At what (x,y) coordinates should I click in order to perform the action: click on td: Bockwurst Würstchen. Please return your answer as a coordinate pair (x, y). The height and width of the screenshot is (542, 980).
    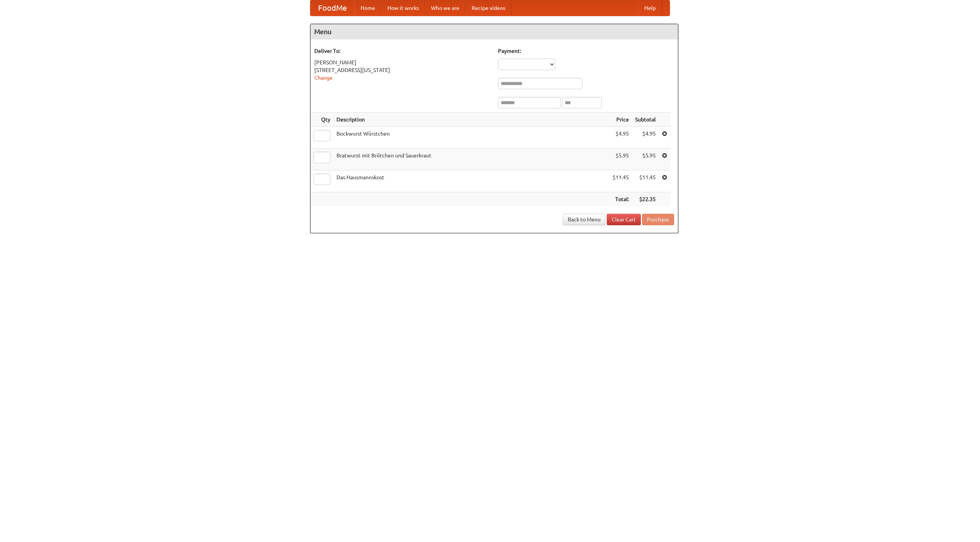
    Looking at the image, I should click on (471, 138).